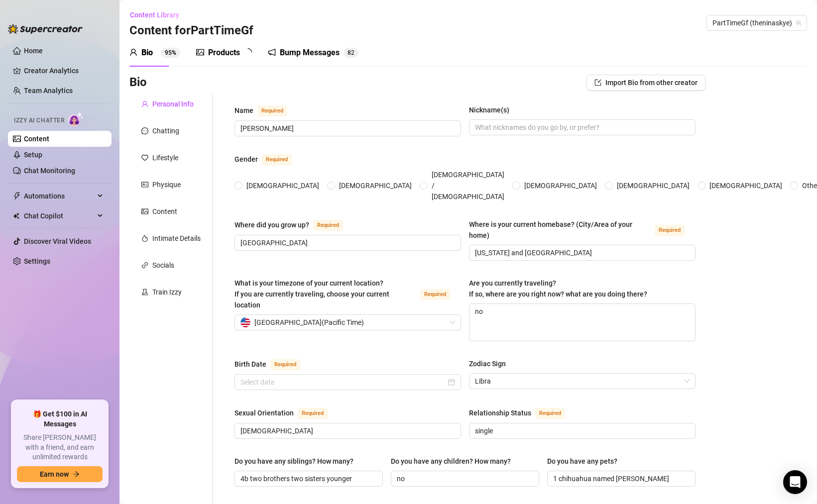 This screenshot has width=817, height=504. What do you see at coordinates (488, 110) in the screenshot?
I see `div: Nickname(s)` at bounding box center [488, 110].